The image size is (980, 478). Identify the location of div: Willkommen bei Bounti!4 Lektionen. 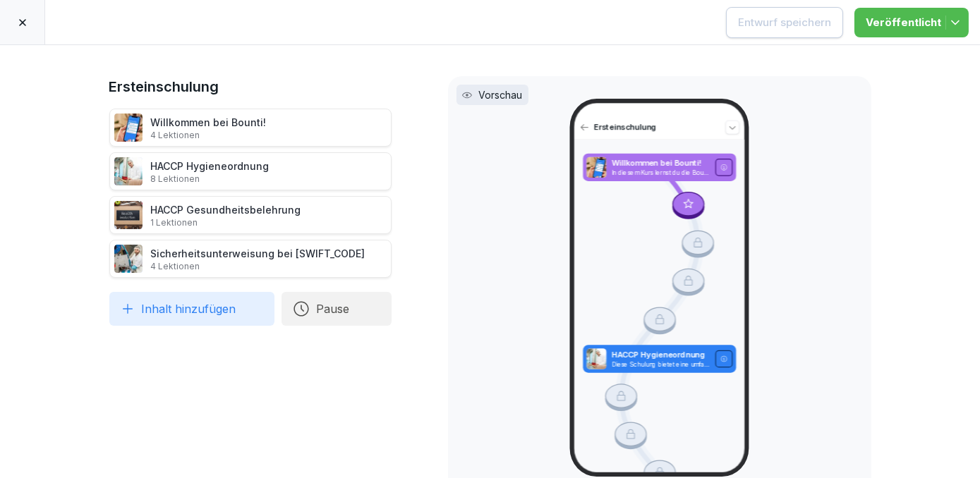
(251, 128).